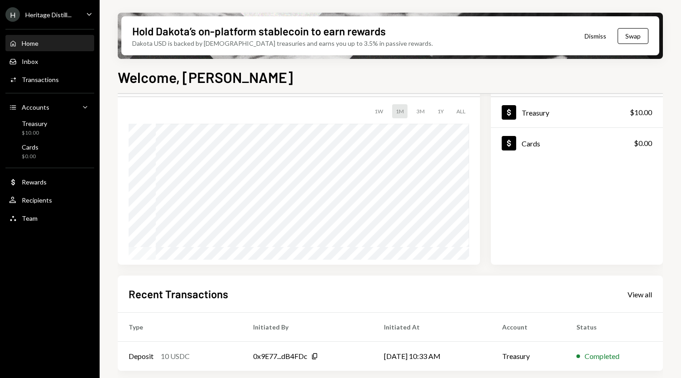 The height and width of the screenshot is (378, 681). What do you see at coordinates (29, 218) in the screenshot?
I see `div: Team` at bounding box center [29, 218].